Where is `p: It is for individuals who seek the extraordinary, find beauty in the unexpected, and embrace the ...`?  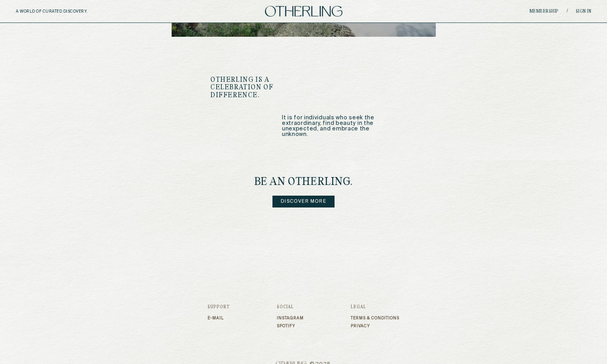 p: It is for individuals who seek the extraordinary, find beauty in the unexpected, and embrace the ... is located at coordinates (340, 126).